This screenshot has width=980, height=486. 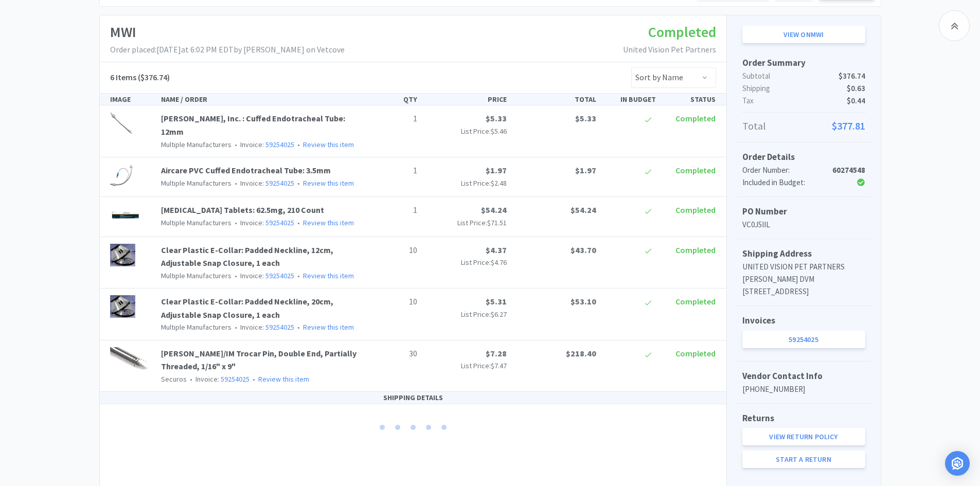 What do you see at coordinates (804, 34) in the screenshot?
I see `a: View onMWI` at bounding box center [804, 34].